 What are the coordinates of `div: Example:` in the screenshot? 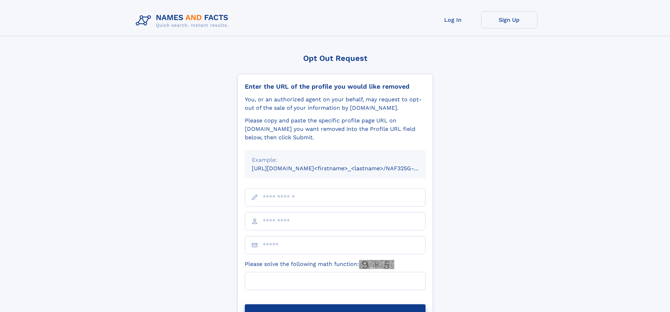 It's located at (335, 160).